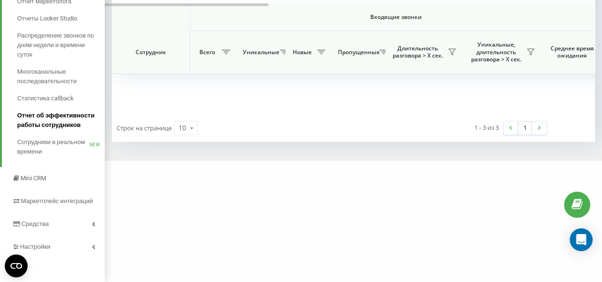 Image resolution: width=602 pixels, height=282 pixels. I want to click on span: Длительность разговора > Х сек., so click(418, 52).